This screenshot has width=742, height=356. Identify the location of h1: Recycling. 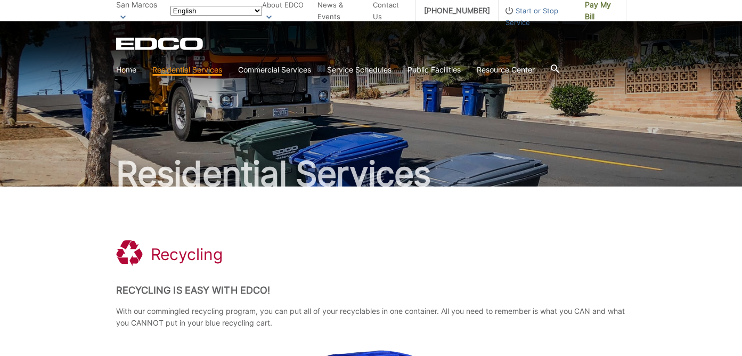
(186, 254).